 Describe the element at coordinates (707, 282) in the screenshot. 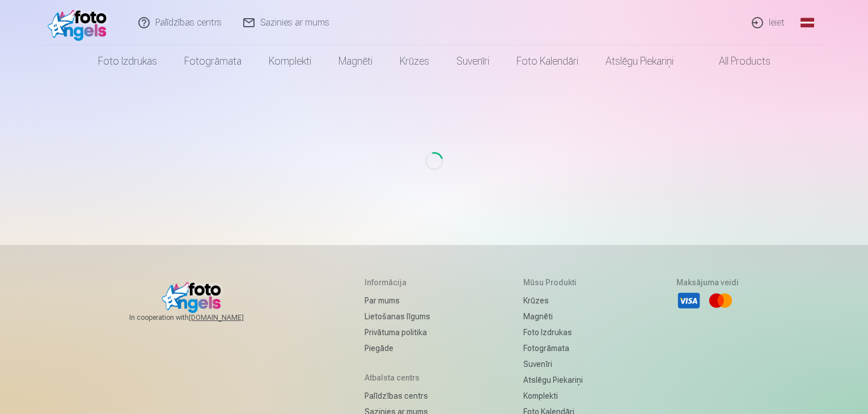

I see `h5: Maksājuma veidi` at that location.